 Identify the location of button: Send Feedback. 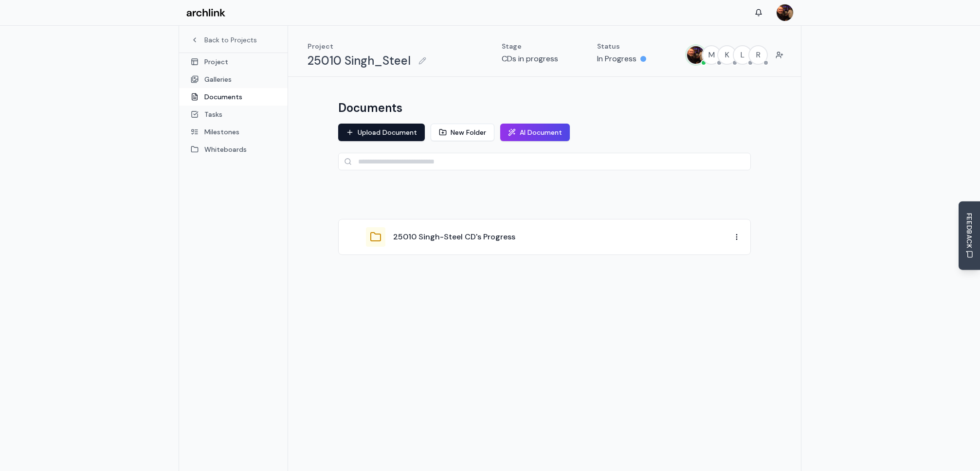
(969, 236).